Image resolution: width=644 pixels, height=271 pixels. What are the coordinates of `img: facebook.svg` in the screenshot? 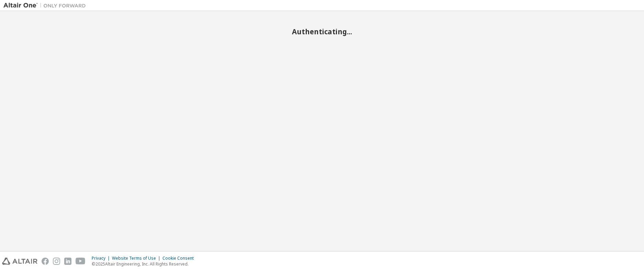 It's located at (45, 261).